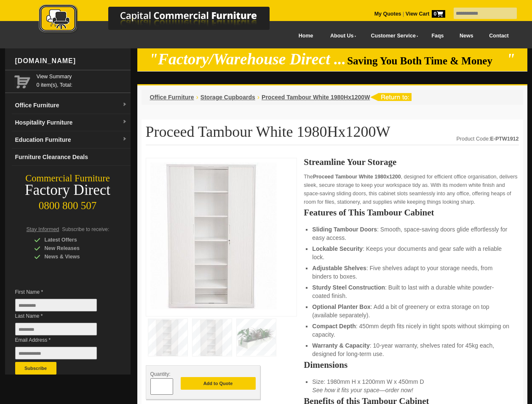  What do you see at coordinates (82, 77) in the screenshot?
I see `a: View Summary` at bounding box center [82, 77].